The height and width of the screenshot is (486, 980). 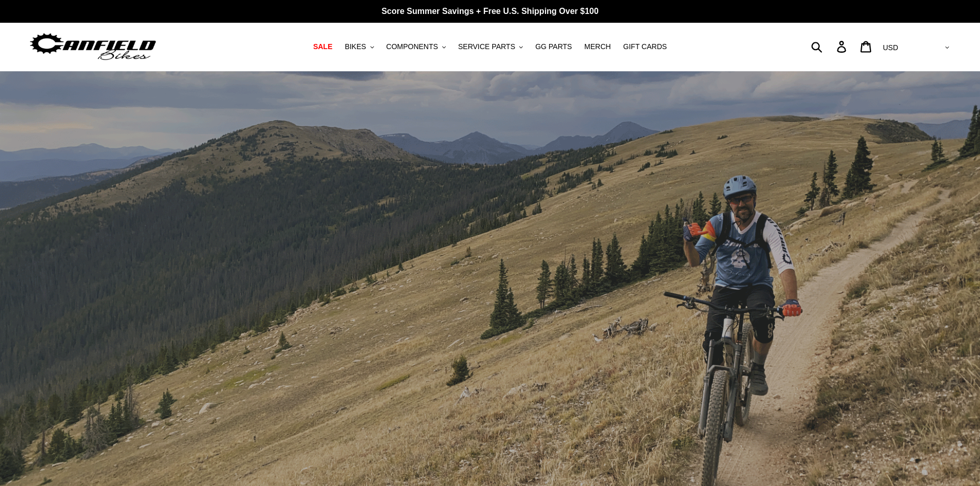 What do you see at coordinates (93, 47) in the screenshot?
I see `img: Canfield Bikes` at bounding box center [93, 47].